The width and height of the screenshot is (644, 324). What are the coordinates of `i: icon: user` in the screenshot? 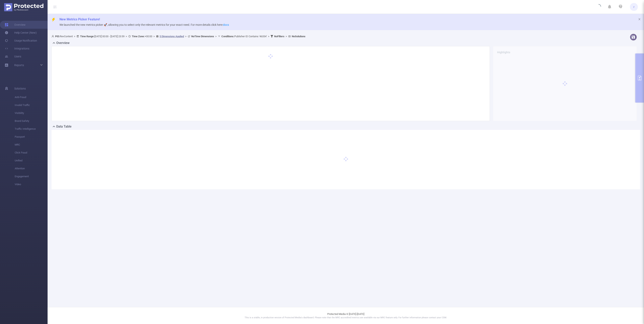 It's located at (53, 36).